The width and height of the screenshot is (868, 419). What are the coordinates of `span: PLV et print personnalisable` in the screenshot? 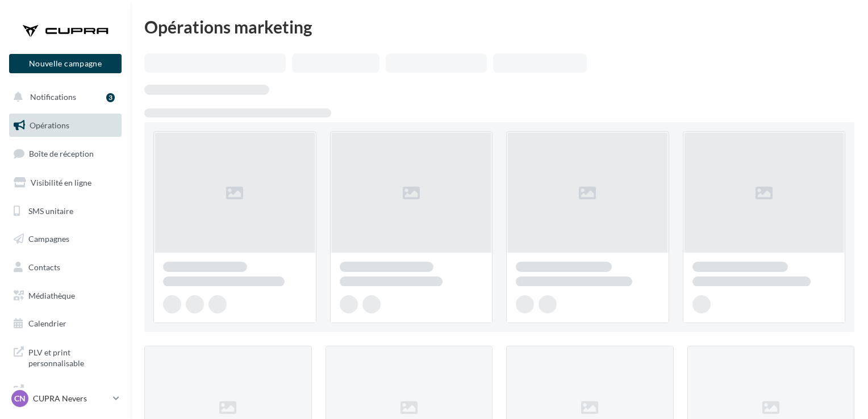 It's located at (73, 357).